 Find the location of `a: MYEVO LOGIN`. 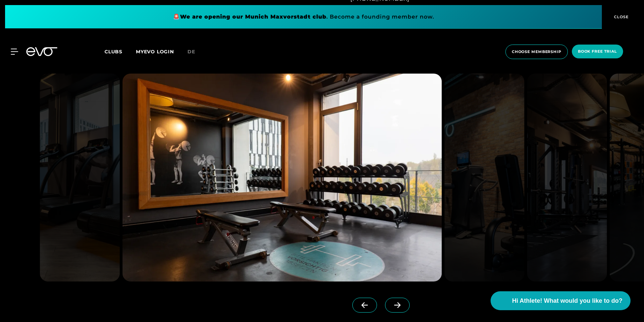

a: MYEVO LOGIN is located at coordinates (155, 52).